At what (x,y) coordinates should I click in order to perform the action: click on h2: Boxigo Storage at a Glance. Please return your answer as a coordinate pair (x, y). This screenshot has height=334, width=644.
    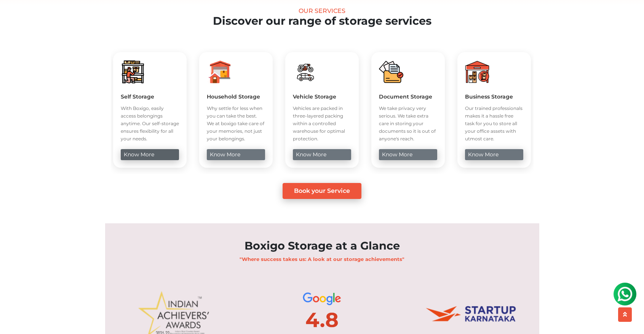
    Looking at the image, I should click on (322, 246).